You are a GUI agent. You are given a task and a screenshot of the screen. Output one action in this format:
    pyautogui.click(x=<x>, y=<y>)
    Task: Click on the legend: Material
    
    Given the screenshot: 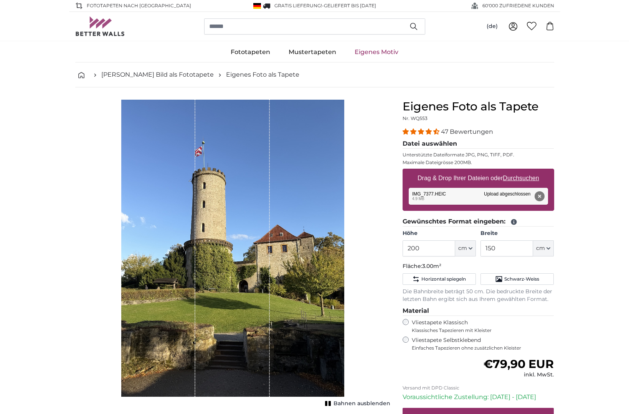 What is the action you would take?
    pyautogui.click(x=478, y=311)
    